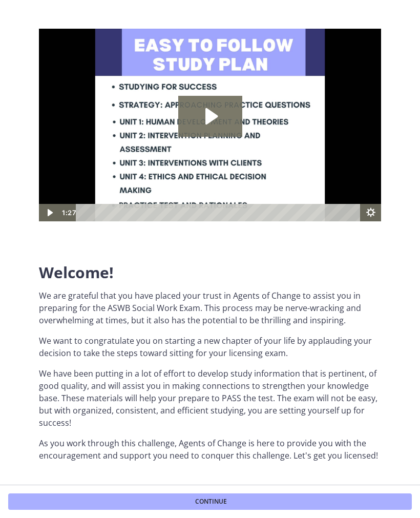 This screenshot has height=518, width=420. What do you see at coordinates (210, 450) in the screenshot?
I see `p: As you work through this challenge, Agents of Change is here to provide you with the encouragemen...` at bounding box center [210, 450].